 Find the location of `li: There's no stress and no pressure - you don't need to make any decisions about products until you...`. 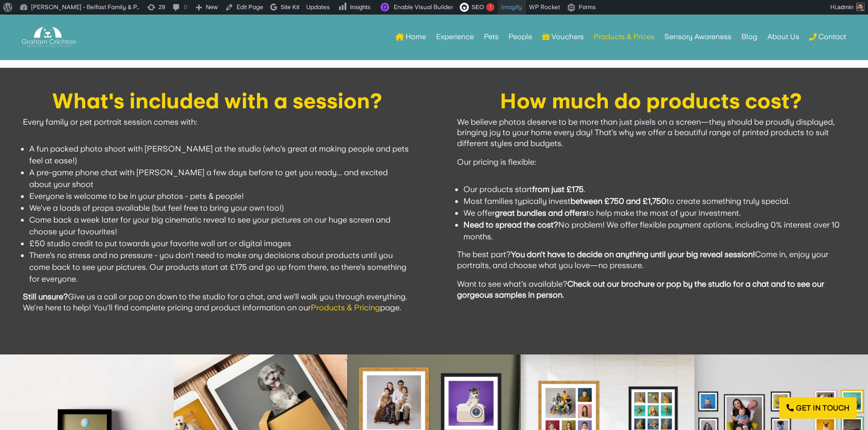

li: There's no stress and no pressure - you don't need to make any decisions about products until you... is located at coordinates (220, 267).